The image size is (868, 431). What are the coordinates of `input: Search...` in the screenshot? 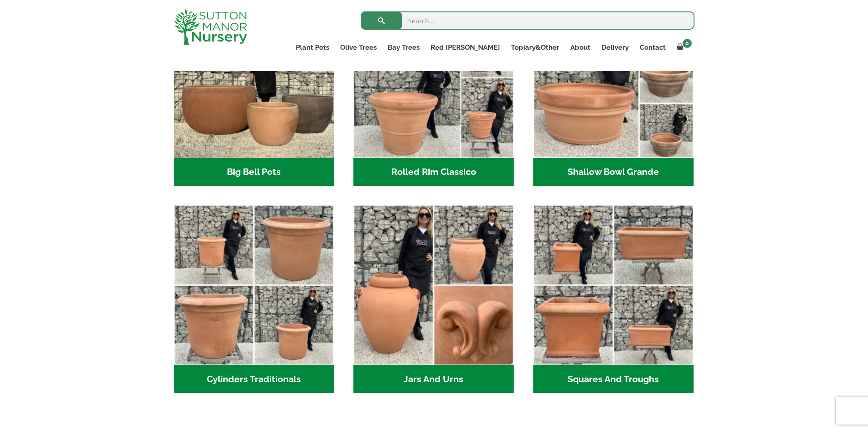 It's located at (528, 20).